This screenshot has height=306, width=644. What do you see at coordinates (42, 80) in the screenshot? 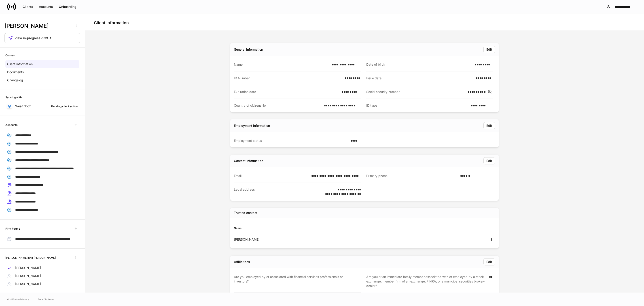
I see `a: Changelog` at bounding box center [42, 80].